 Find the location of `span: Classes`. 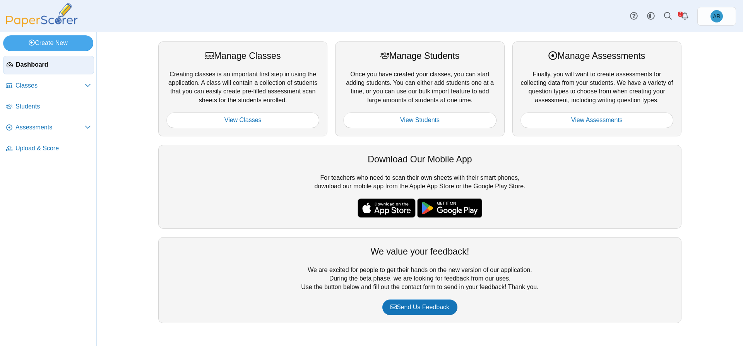

span: Classes is located at coordinates (50, 86).